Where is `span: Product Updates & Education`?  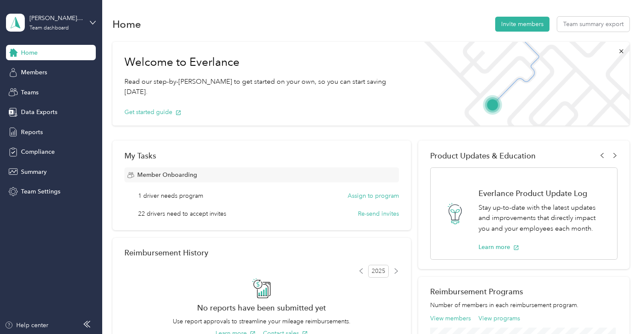
span: Product Updates & Education is located at coordinates (483, 155).